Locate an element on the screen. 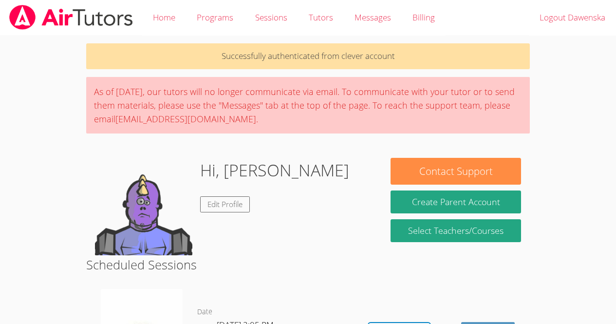  a: Edit Profile is located at coordinates (225, 204).